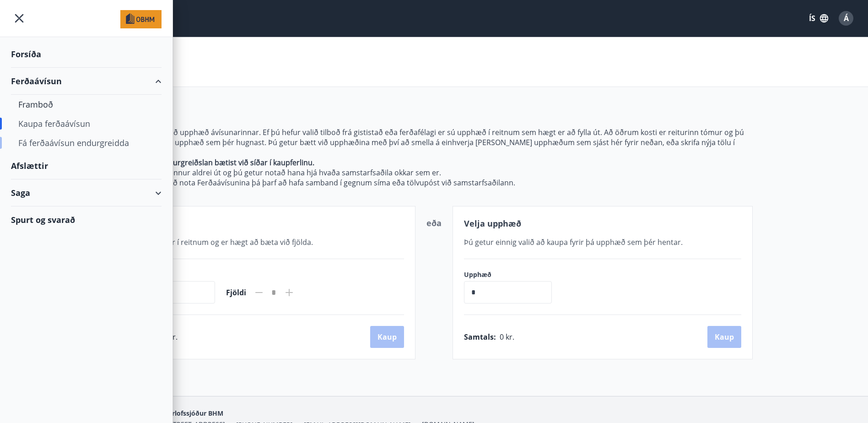 This screenshot has height=423, width=868. What do you see at coordinates (220, 242) in the screenshot?
I see `span: Valið tilboð er í reitnum og er hægt að bæta við fjölda.` at bounding box center [220, 242].